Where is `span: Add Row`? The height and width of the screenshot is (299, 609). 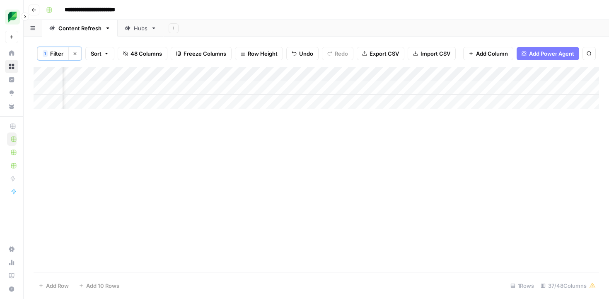
span: Add Row is located at coordinates (57, 285).